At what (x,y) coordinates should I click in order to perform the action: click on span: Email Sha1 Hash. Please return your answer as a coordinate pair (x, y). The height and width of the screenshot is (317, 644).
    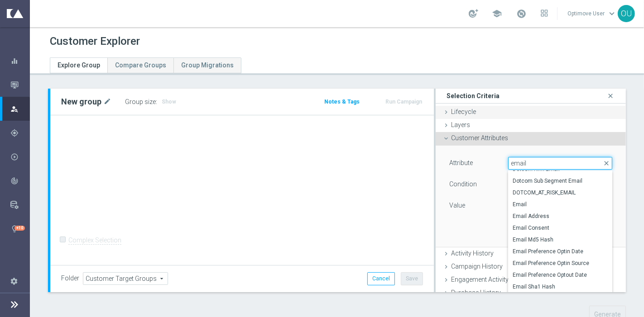
    Looking at the image, I should click on (560, 287).